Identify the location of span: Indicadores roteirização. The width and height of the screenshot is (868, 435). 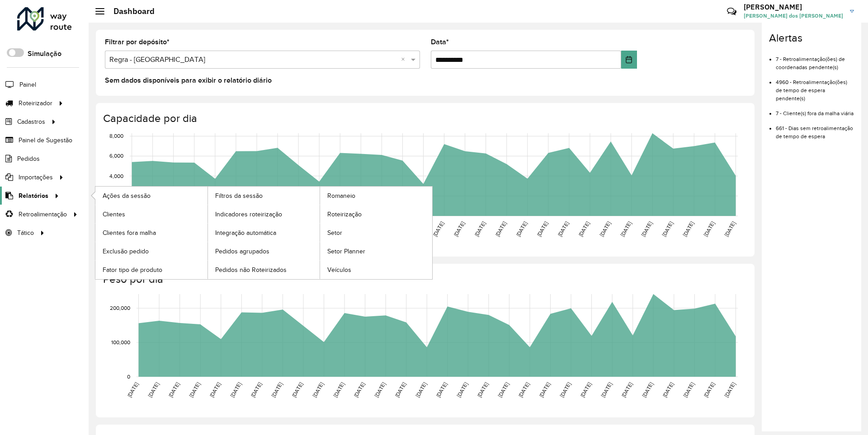
(248, 214).